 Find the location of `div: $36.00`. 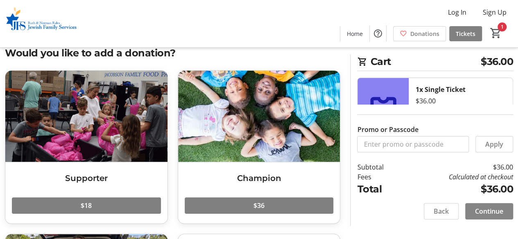

div: $36.00 is located at coordinates (425, 101).